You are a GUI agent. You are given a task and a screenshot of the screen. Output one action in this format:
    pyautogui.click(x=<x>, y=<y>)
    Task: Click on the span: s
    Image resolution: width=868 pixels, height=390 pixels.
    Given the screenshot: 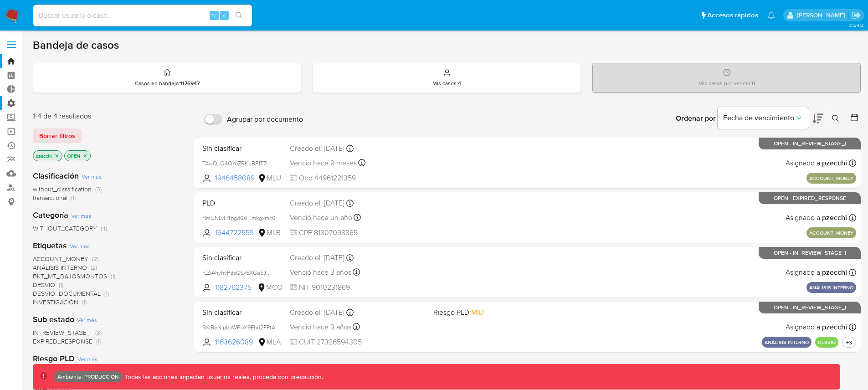 What is the action you would take?
    pyautogui.click(x=224, y=15)
    